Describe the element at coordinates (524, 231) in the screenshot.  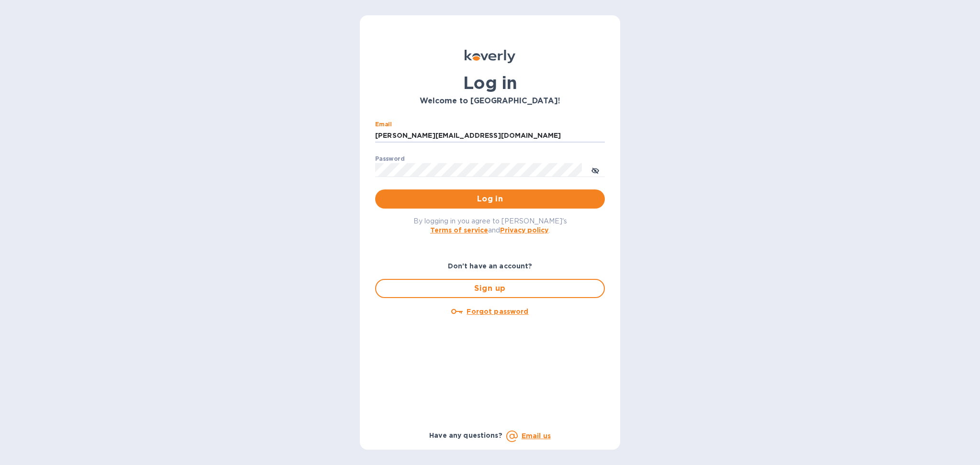
I see `b: Privacy policy` at that location.